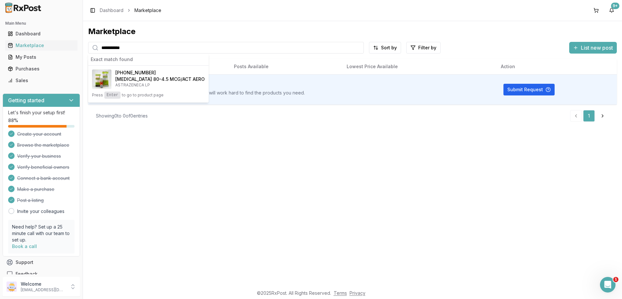  What do you see at coordinates (98, 95) in the screenshot?
I see `span: Press` at bounding box center [98, 95].